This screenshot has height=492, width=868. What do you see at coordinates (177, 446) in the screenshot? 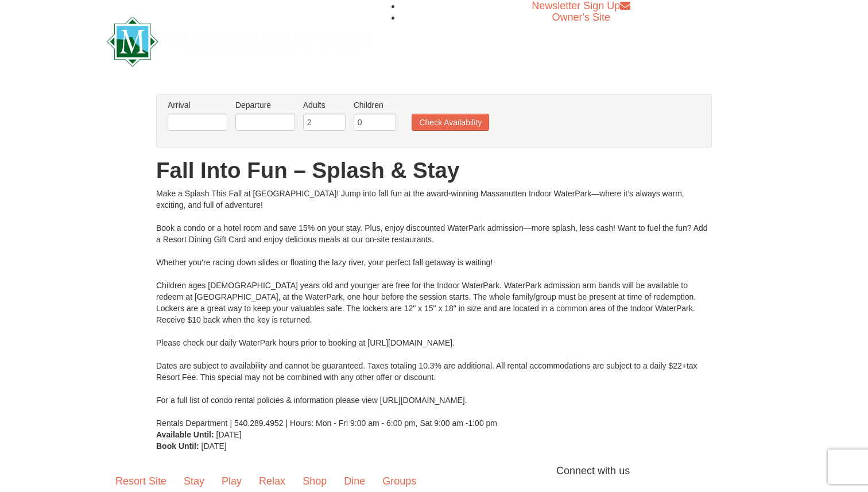
I see `strong: Book Until:` at bounding box center [177, 446].